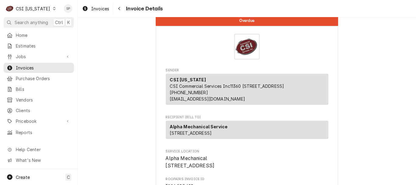 The height and width of the screenshot is (185, 416). I want to click on img: Logo, so click(247, 47).